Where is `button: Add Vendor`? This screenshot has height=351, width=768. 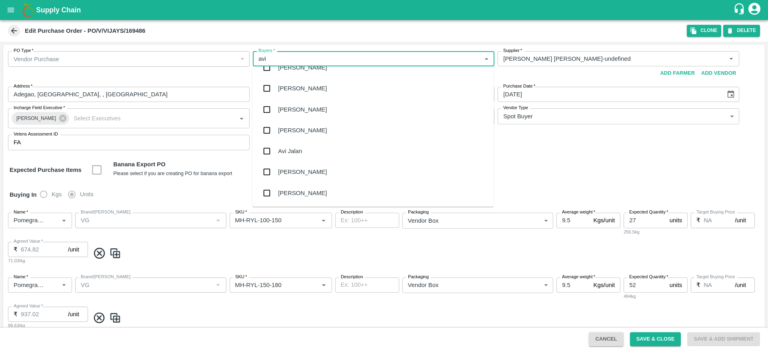
button: Add Vendor is located at coordinates (718, 73).